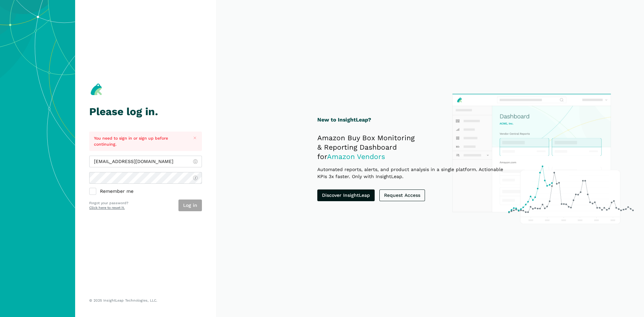 The height and width of the screenshot is (317, 644). What do you see at coordinates (346, 195) in the screenshot?
I see `a: Discover InsightLeap` at bounding box center [346, 195].